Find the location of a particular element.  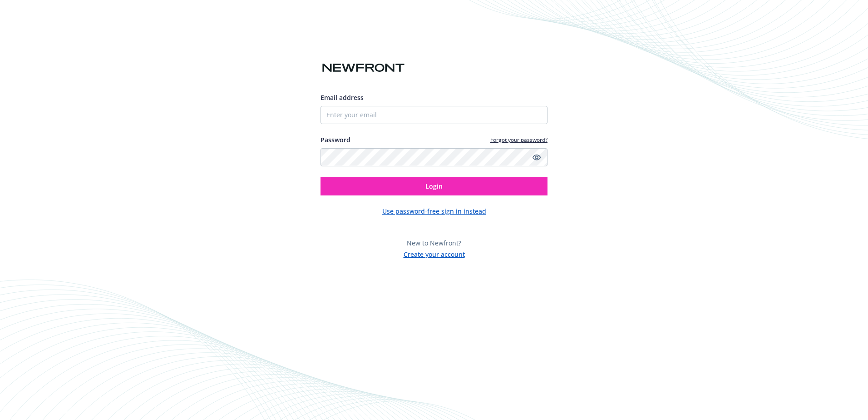

button: Create your account is located at coordinates (434, 253).